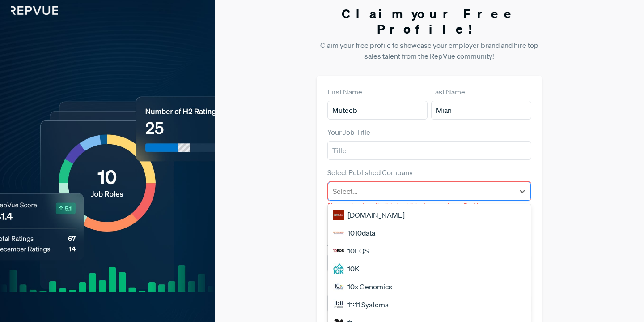 Image resolution: width=644 pixels, height=322 pixels. Describe the element at coordinates (379, 285) in the screenshot. I see `label: How will I primarily use RepVue?` at that location.